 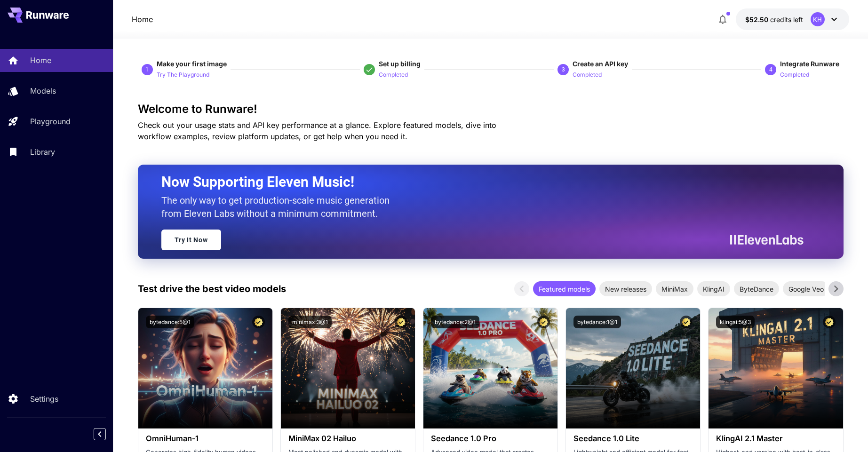 What do you see at coordinates (212, 289) in the screenshot?
I see `p: Test drive the best video models` at bounding box center [212, 289].